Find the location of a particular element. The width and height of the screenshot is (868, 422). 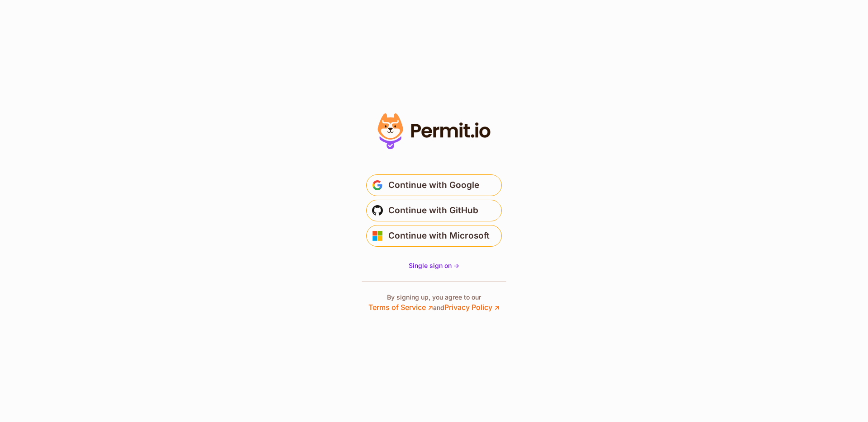

span: Continue with Microsoft is located at coordinates (439, 236).